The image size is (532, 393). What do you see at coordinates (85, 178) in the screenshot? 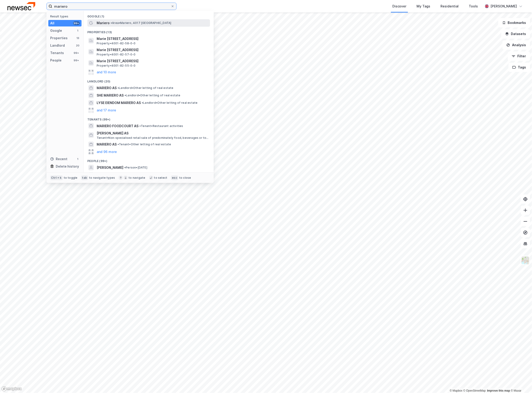
I see `div: tab` at bounding box center [85, 178].